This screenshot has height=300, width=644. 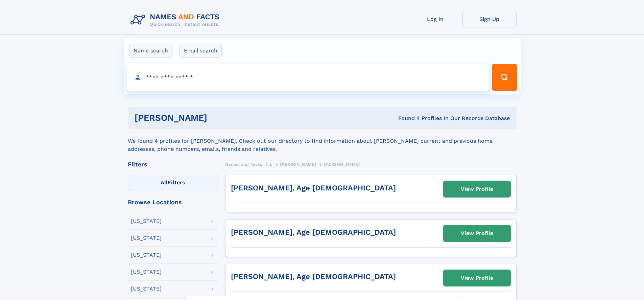 I want to click on span: All, so click(x=164, y=182).